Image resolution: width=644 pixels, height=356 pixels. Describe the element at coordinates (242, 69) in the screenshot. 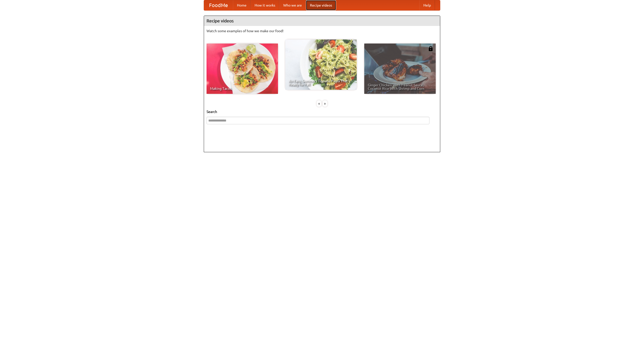

I see `a: Making Tacos` at that location.